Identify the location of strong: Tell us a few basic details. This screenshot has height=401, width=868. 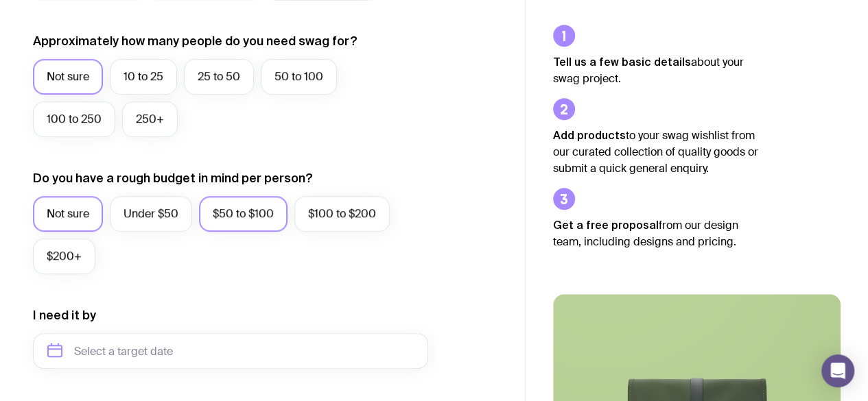
(622, 62).